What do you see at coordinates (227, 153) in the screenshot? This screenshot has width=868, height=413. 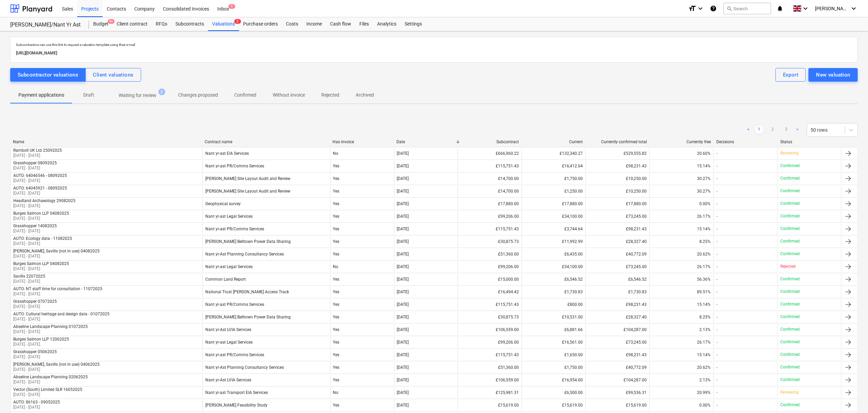 I see `div: Nant yr-ast EIA Services` at bounding box center [227, 153].